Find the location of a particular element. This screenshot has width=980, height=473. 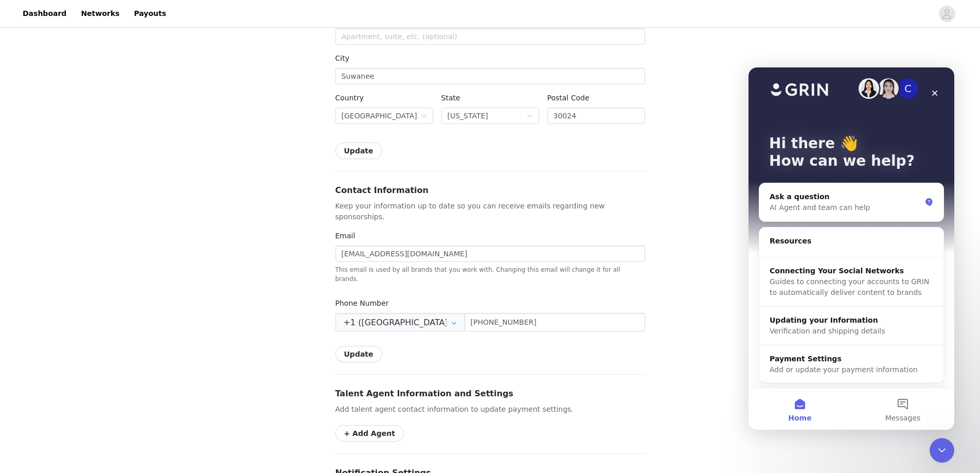

label: City is located at coordinates (342, 58).